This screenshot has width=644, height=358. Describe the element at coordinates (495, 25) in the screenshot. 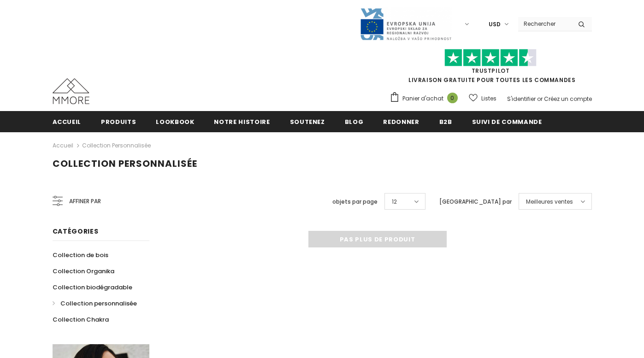

I see `span: USD` at that location.